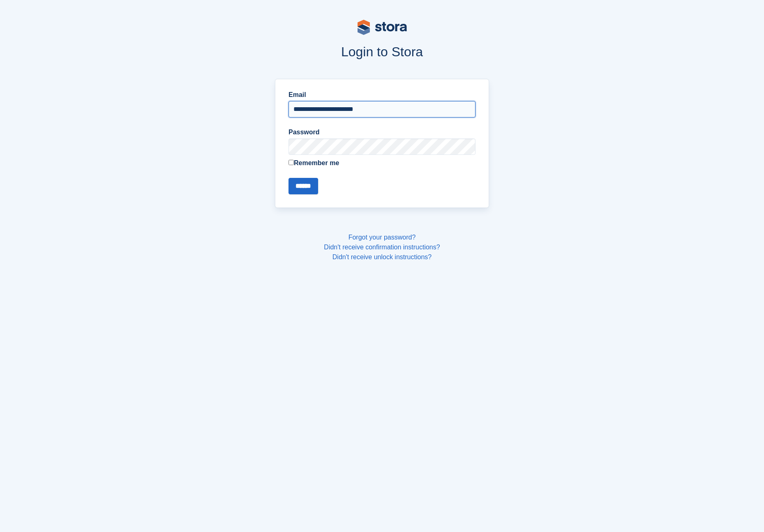  What do you see at coordinates (382, 95) in the screenshot?
I see `label: Email` at bounding box center [382, 95].